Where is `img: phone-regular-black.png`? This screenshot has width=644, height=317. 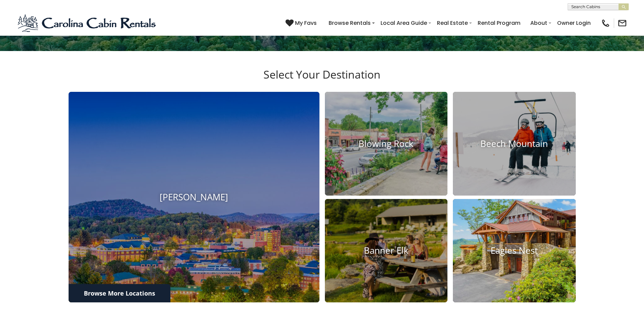 img: phone-regular-black.png is located at coordinates (606, 23).